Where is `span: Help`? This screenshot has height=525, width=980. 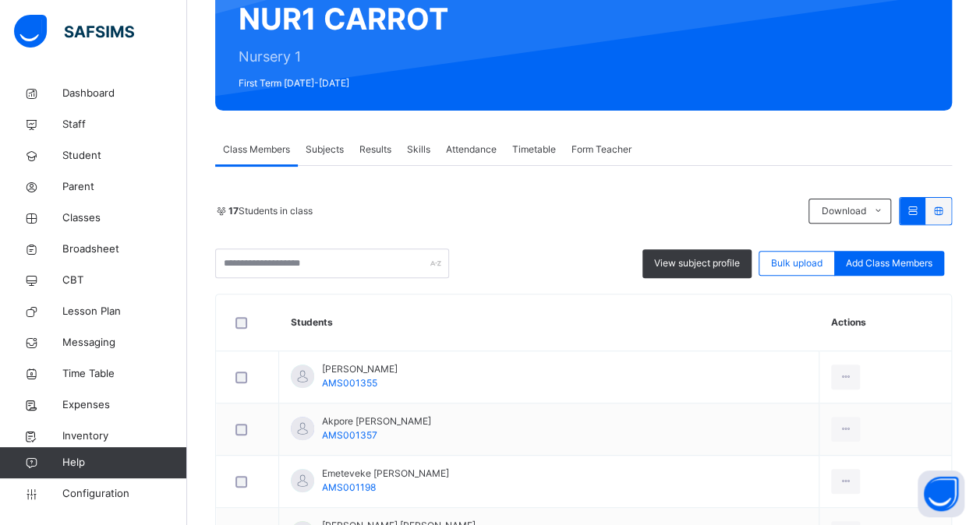 span: Help is located at coordinates (124, 462).